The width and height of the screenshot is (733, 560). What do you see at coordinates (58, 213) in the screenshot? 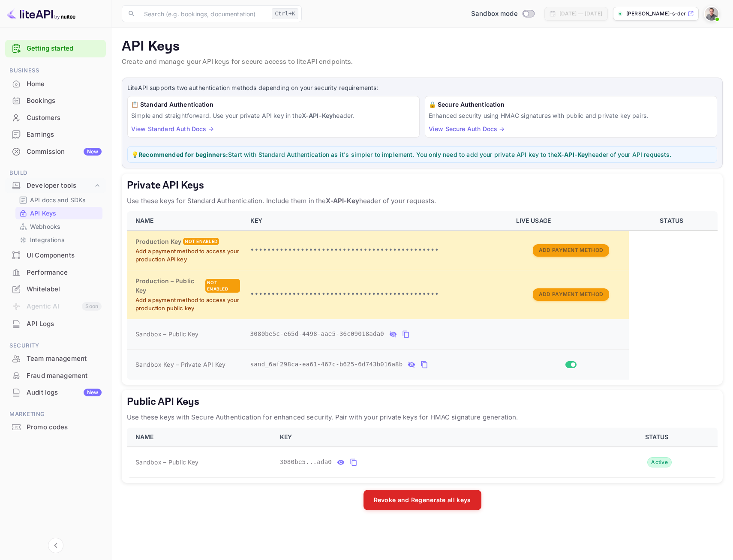
I see `a: API Keys` at bounding box center [58, 213].